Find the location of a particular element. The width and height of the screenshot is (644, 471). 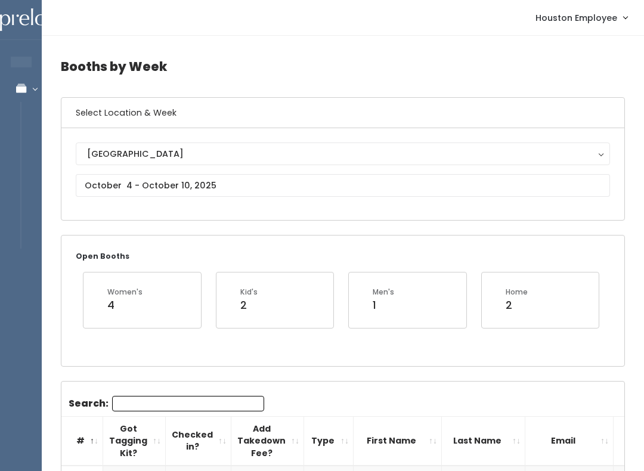

a: Houston Employee is located at coordinates (582, 17).